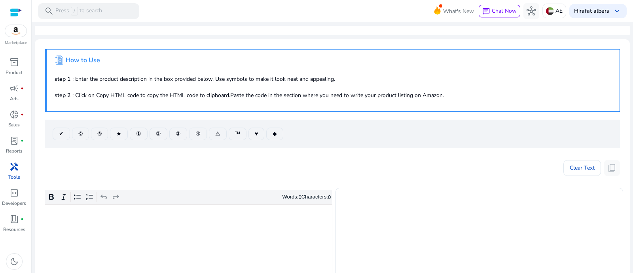 Image resolution: width=633 pixels, height=273 pixels. What do you see at coordinates (500, 11) in the screenshot?
I see `button: chatChat Now` at bounding box center [500, 11].